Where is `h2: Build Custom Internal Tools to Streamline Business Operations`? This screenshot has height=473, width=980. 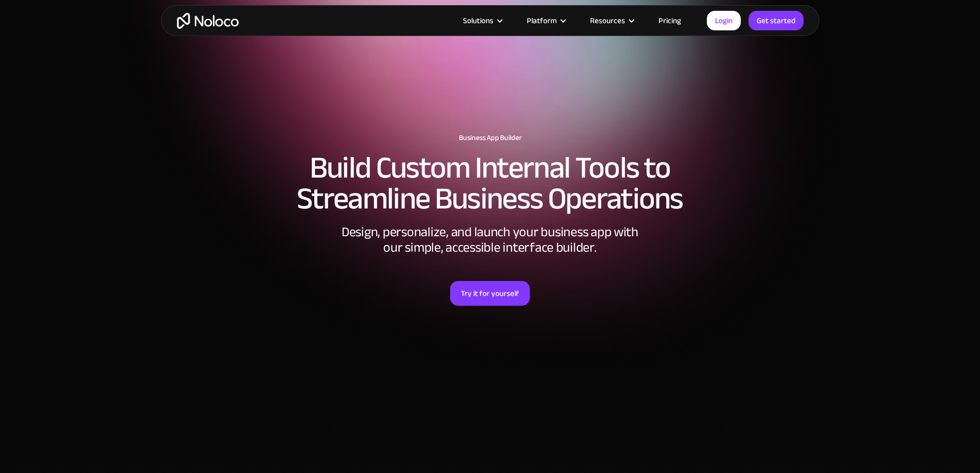
h2: Build Custom Internal Tools to Streamline Business Operations is located at coordinates (490, 183).